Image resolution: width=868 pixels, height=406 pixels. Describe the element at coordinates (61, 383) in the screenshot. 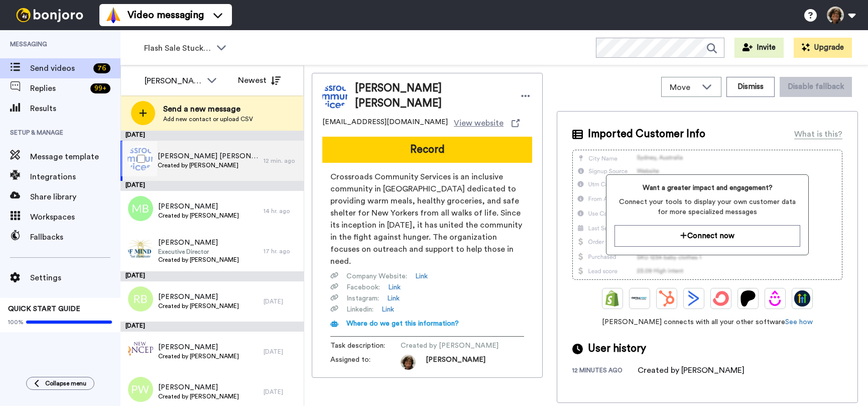

I see `button: Collapse menu` at that location.